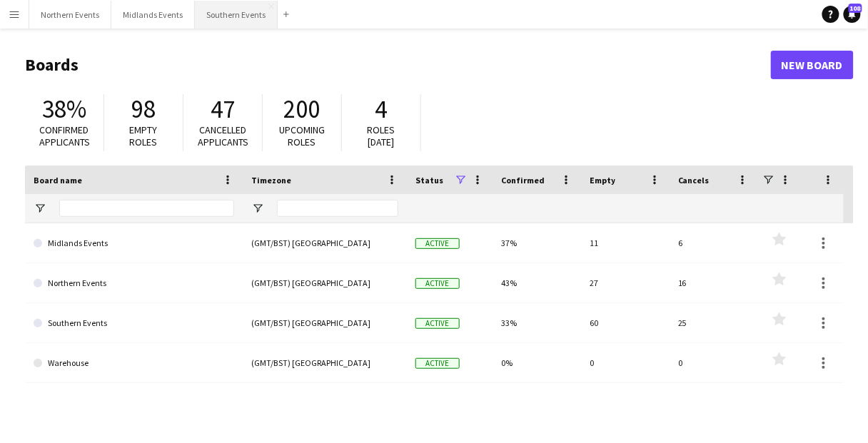  What do you see at coordinates (625, 242) in the screenshot?
I see `div: 11` at bounding box center [625, 242].